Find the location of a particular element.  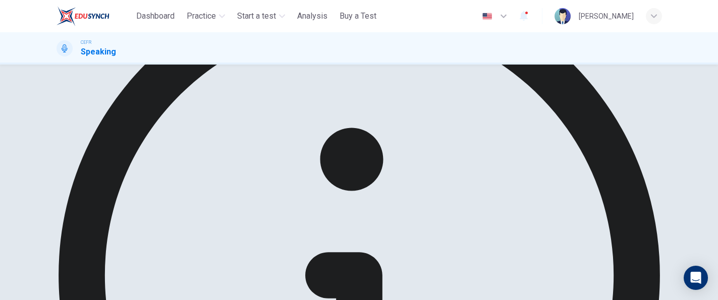

button: Dashboard is located at coordinates (155, 16).